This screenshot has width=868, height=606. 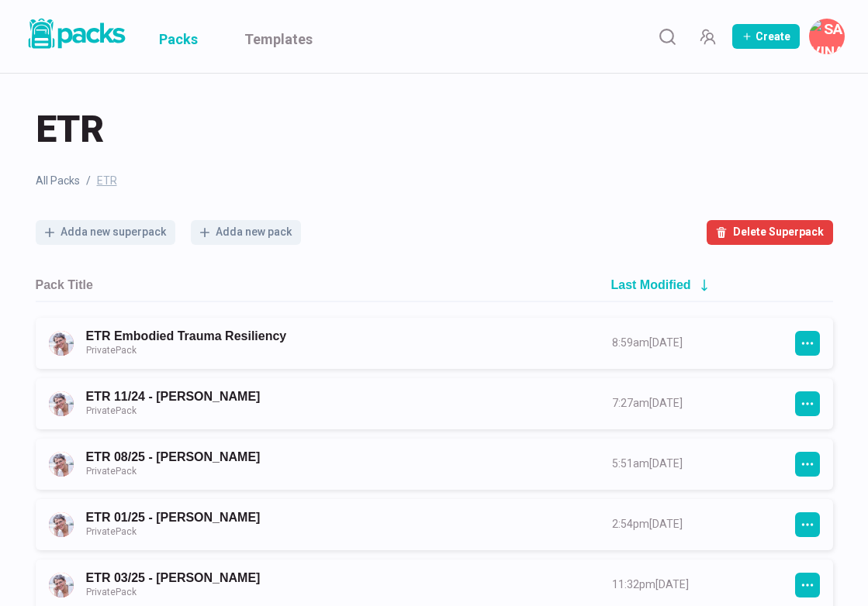 I want to click on button: Create Pack, so click(x=765, y=37).